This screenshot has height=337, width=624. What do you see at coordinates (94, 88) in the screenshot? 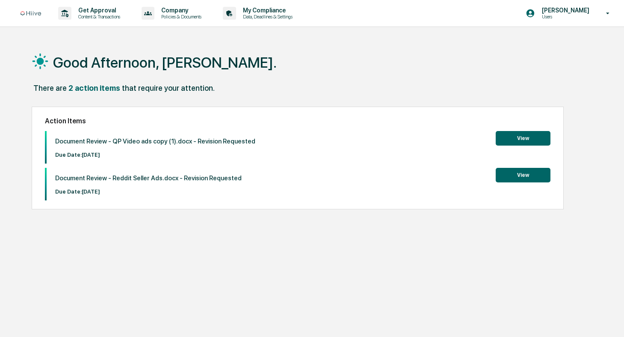
I see `div: 2 action items` at bounding box center [94, 88].